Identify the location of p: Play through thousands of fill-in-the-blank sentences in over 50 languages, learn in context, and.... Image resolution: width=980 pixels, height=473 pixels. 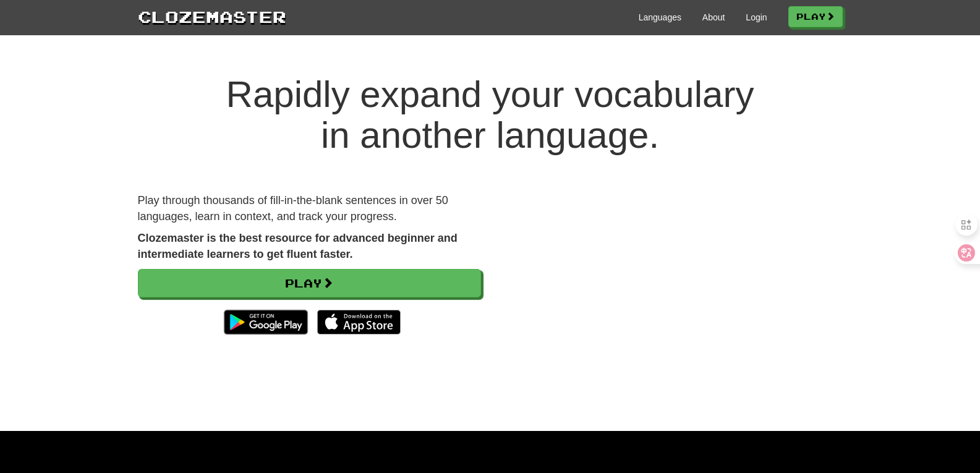
(309, 209).